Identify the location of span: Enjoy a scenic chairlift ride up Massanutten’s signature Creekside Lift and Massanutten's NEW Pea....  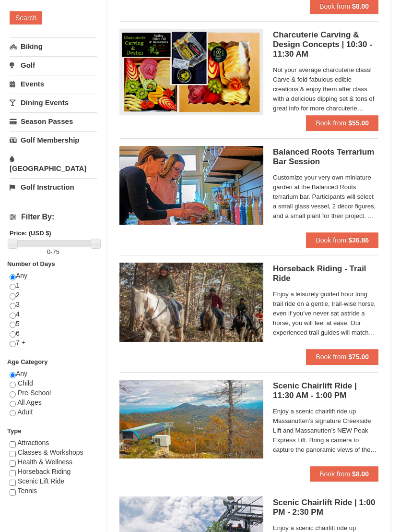
(325, 431).